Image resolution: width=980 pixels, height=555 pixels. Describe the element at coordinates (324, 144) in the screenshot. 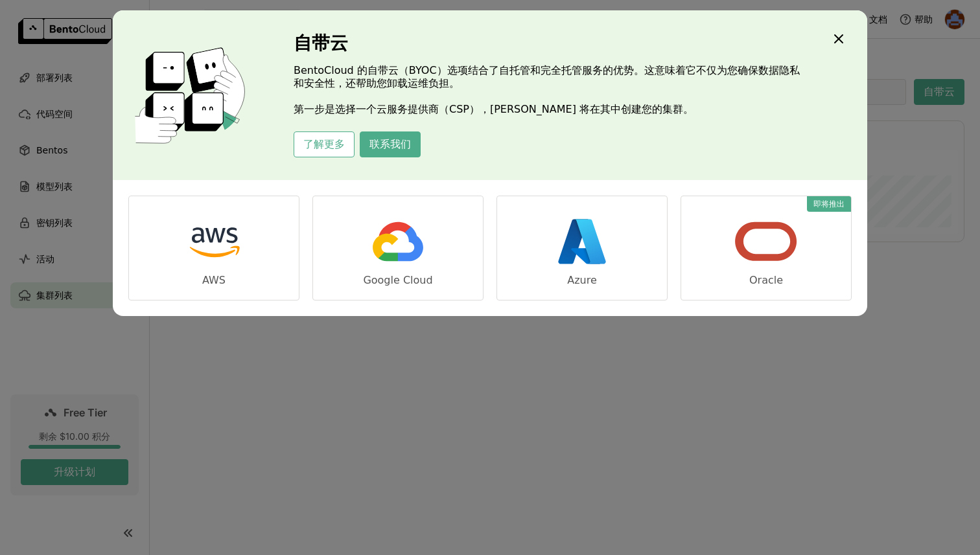

I see `button: 了解更多` at that location.